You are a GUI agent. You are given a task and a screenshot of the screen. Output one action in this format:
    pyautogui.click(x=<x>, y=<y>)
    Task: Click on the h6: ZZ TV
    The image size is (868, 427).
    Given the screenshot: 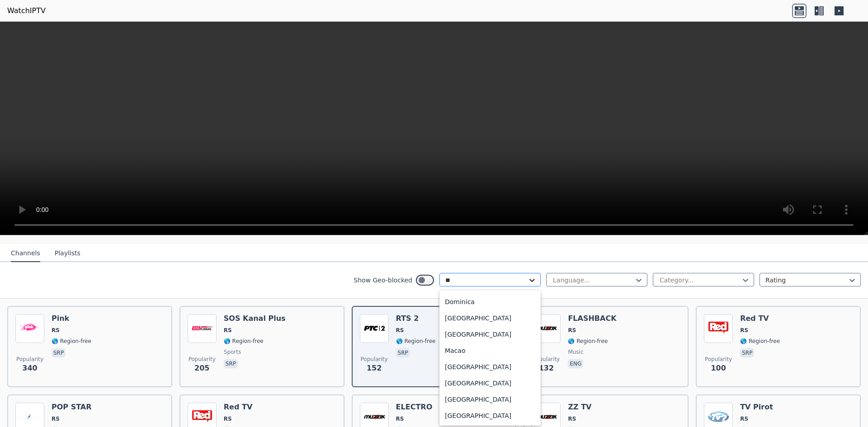 What is the action you would take?
    pyautogui.click(x=588, y=407)
    